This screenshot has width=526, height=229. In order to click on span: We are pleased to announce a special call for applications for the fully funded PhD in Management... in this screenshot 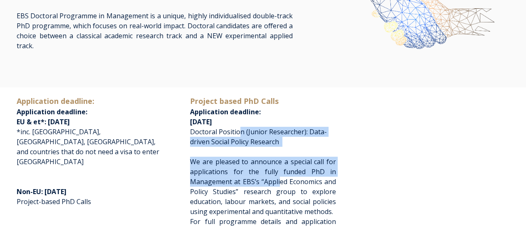, I will do `click(263, 187)`.